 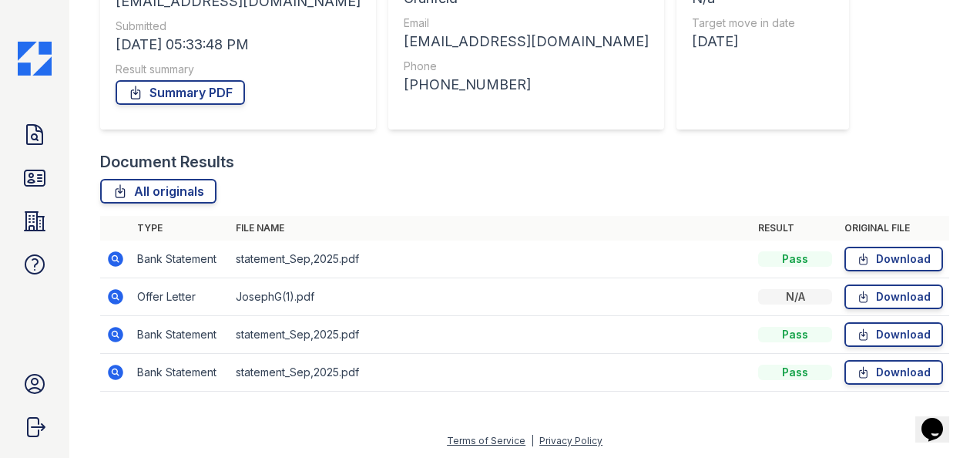 What do you see at coordinates (180, 92) in the screenshot?
I see `a: Summary PDF` at bounding box center [180, 92].